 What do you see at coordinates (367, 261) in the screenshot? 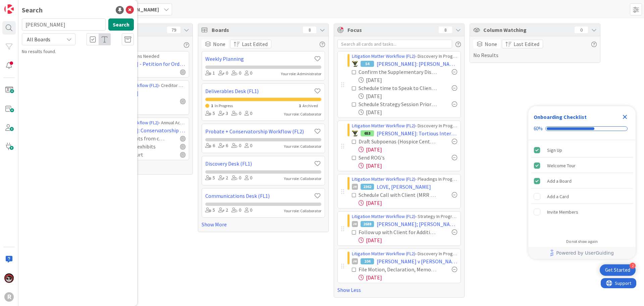
I see `div: 104` at bounding box center [367, 261].